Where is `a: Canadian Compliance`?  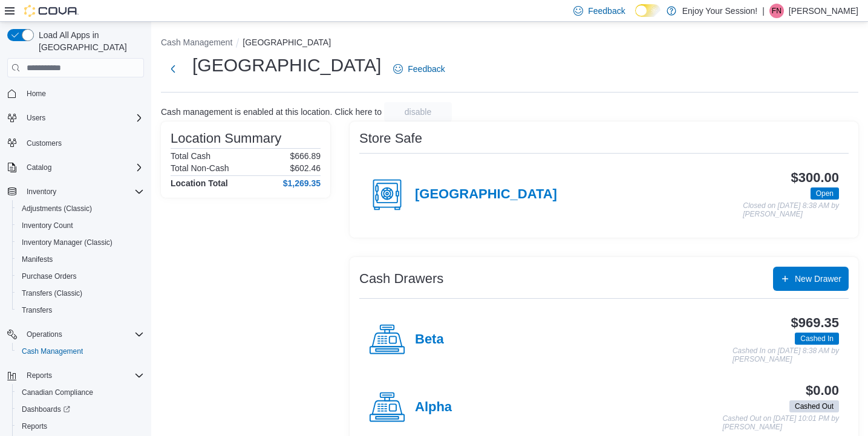 a: Canadian Compliance is located at coordinates (57, 393).